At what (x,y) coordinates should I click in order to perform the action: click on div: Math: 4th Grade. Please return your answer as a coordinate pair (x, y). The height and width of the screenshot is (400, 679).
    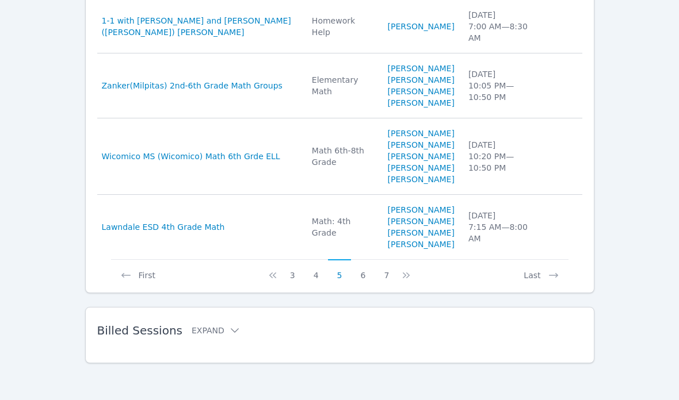
    Looking at the image, I should click on (343, 227).